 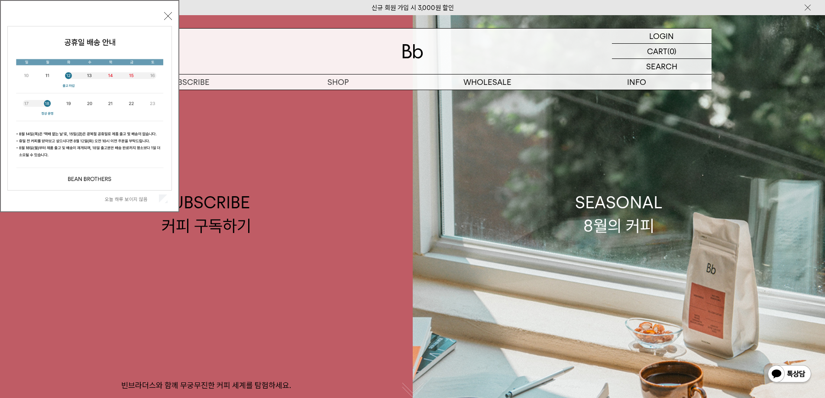 What do you see at coordinates (413, 8) in the screenshot?
I see `a: 신규 회원 가입 시 3,000원 할인` at bounding box center [413, 8].